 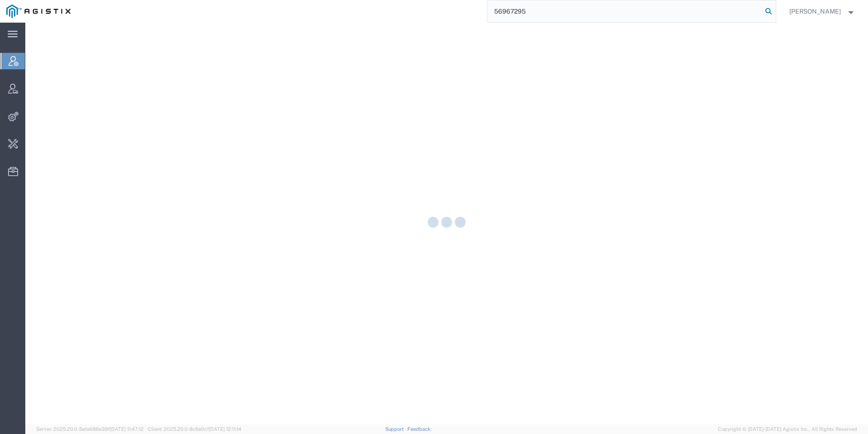 I want to click on img: logo, so click(x=38, y=12).